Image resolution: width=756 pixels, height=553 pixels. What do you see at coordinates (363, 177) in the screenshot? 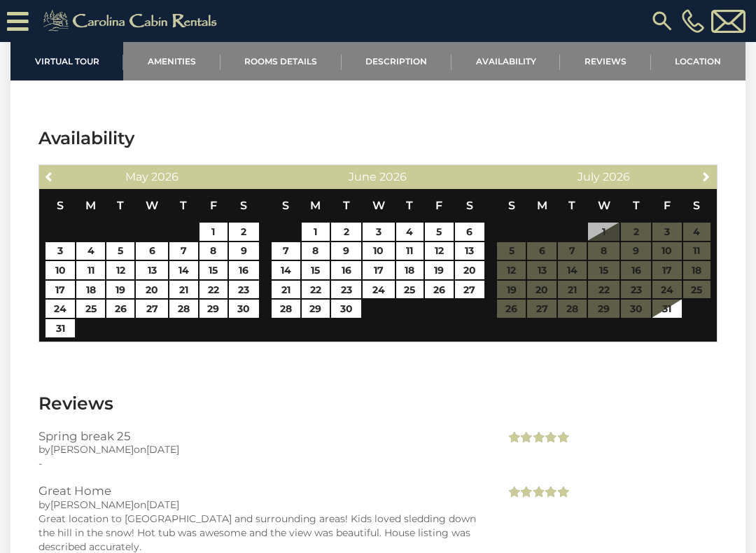
I see `span: June` at bounding box center [363, 177].